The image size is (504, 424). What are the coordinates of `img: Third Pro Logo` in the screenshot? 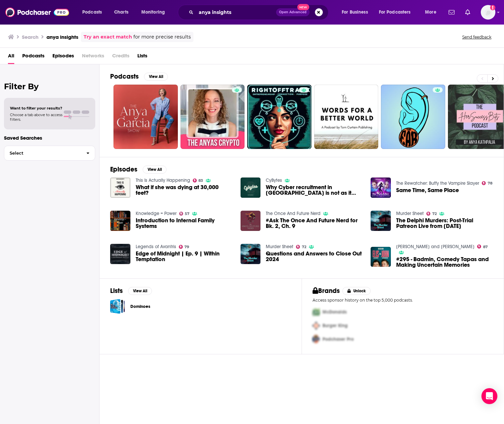 It's located at (316, 339).